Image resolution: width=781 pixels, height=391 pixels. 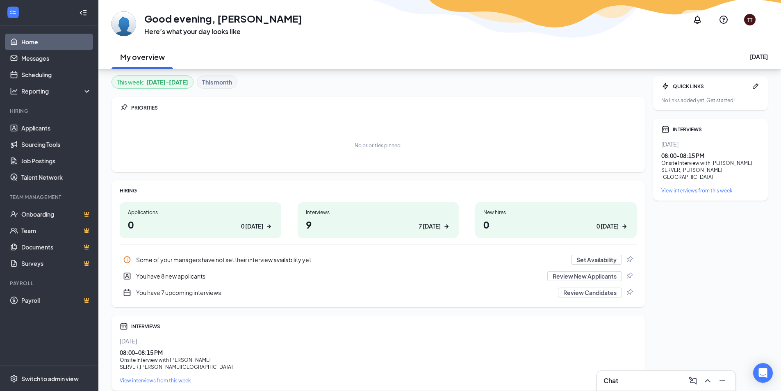 What do you see at coordinates (708, 381) in the screenshot?
I see `button: ChevronUp` at bounding box center [708, 381].